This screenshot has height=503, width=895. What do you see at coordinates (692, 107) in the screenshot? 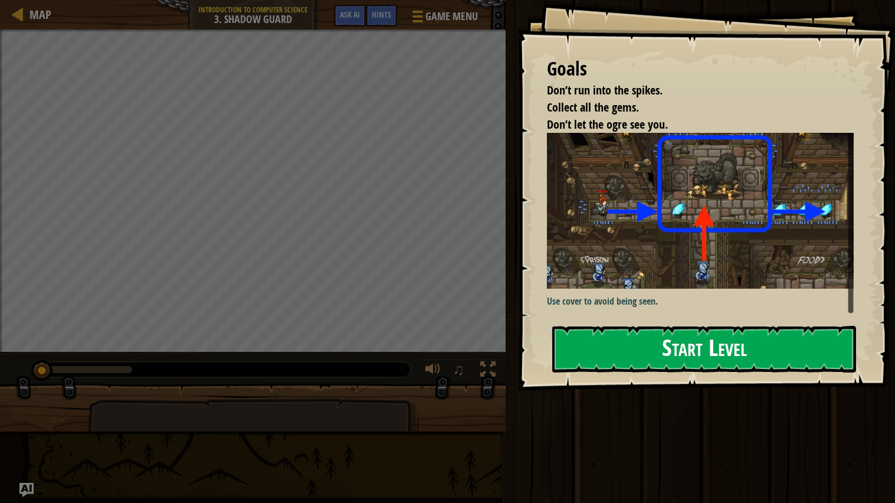
I see `li: Collect all the gems.` at bounding box center [692, 107].